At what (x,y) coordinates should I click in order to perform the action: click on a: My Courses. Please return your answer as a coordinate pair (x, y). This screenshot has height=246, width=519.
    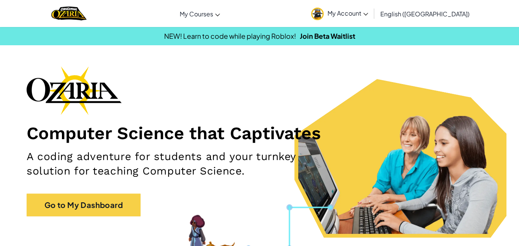
    Looking at the image, I should click on (200, 14).